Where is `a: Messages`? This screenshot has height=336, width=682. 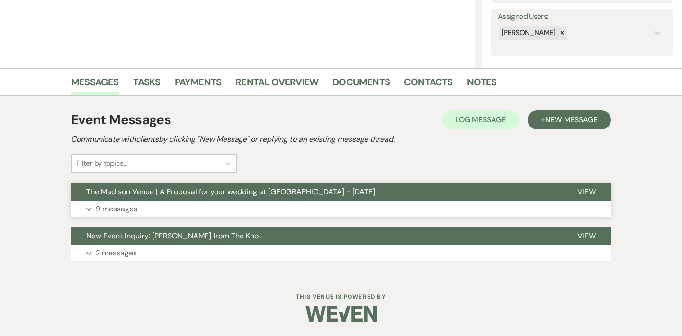 a: Messages is located at coordinates (95, 85).